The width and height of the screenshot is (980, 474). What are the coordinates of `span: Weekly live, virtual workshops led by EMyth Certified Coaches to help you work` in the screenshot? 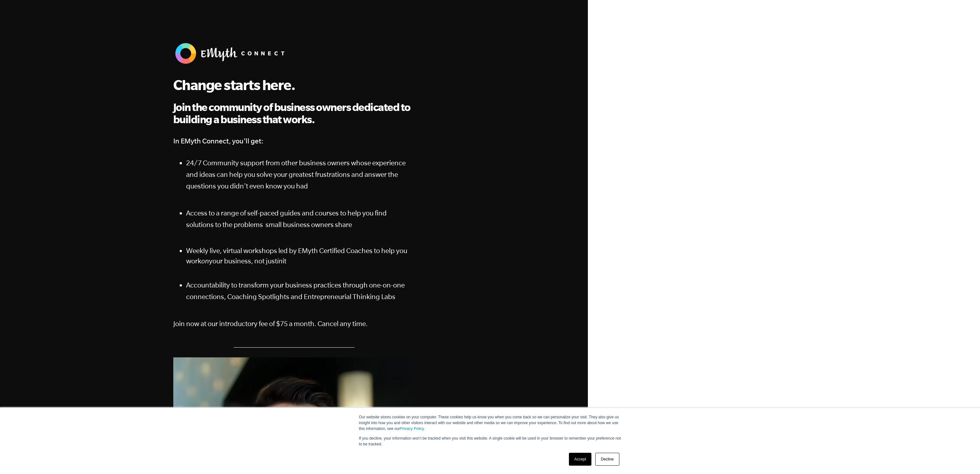 It's located at (297, 255).